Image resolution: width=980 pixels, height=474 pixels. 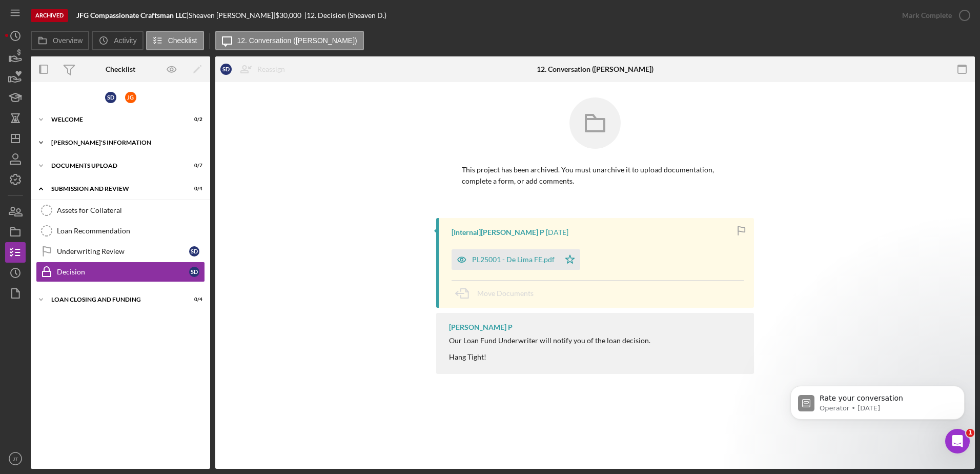 I want to click on div: Loan Recommendation, so click(x=131, y=231).